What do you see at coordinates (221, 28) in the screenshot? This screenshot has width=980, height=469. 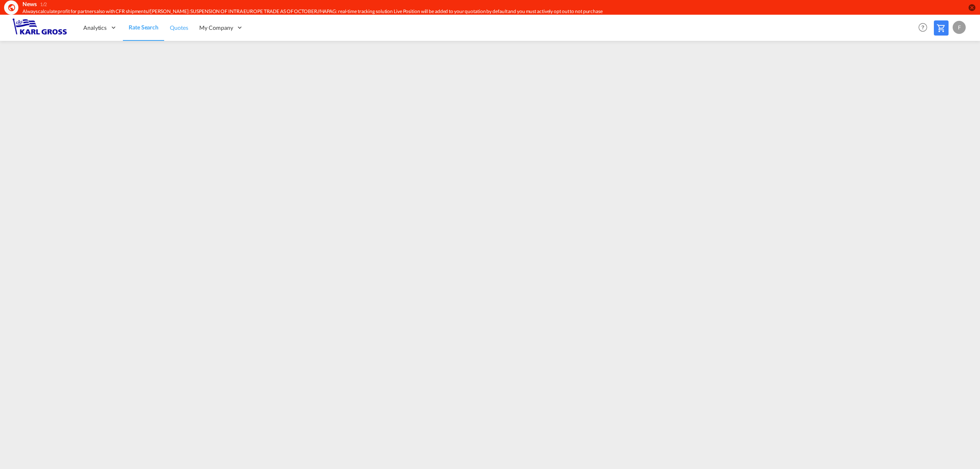 I see `div: My Company` at bounding box center [221, 28].